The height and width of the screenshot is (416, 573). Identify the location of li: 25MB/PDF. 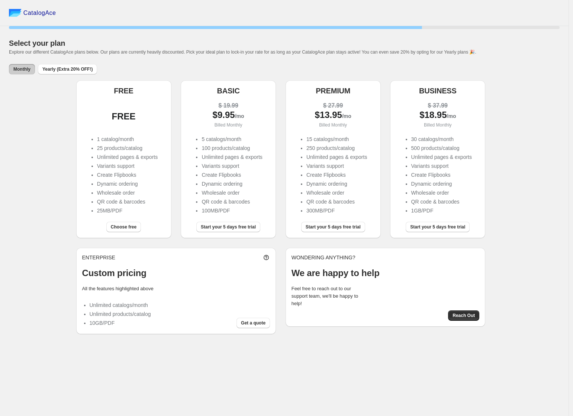
(127, 211).